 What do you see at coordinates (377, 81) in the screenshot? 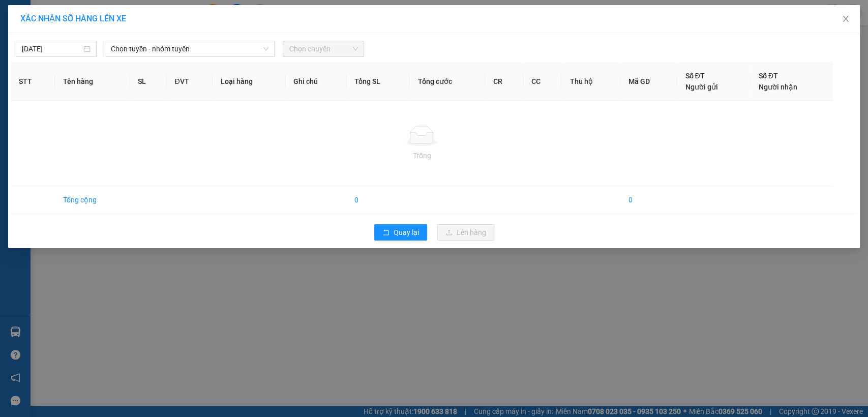
I see `th: Tổng SL` at bounding box center [377, 81].